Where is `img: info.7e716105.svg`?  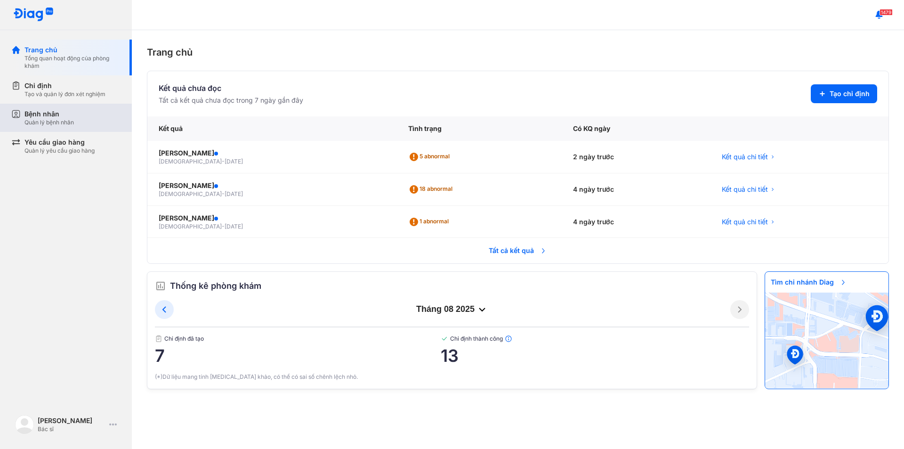 img: info.7e716105.svg is located at coordinates (509, 339).